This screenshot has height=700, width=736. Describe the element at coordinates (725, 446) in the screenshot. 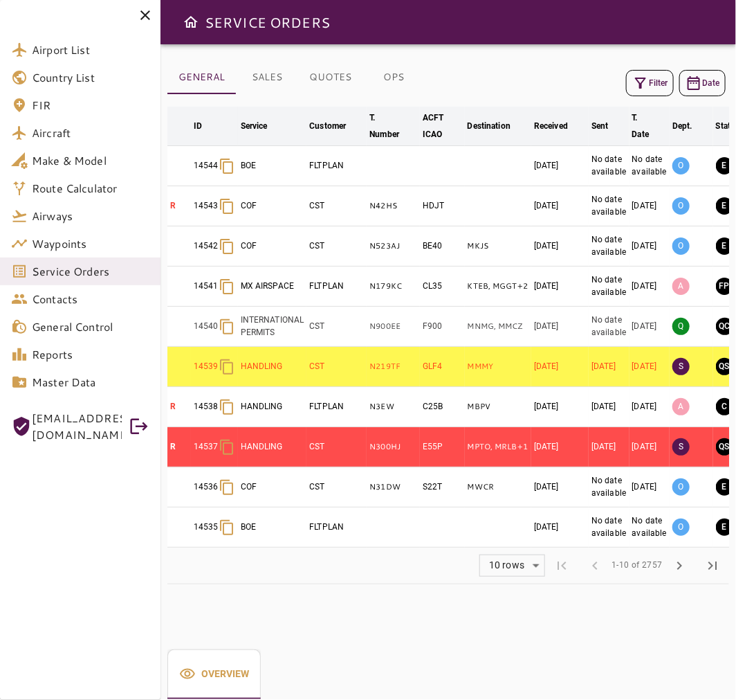

I see `button: QUOTE SENT` at that location.